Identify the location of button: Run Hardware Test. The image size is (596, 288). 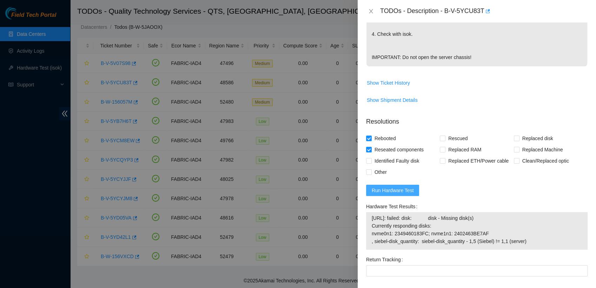
(393, 190).